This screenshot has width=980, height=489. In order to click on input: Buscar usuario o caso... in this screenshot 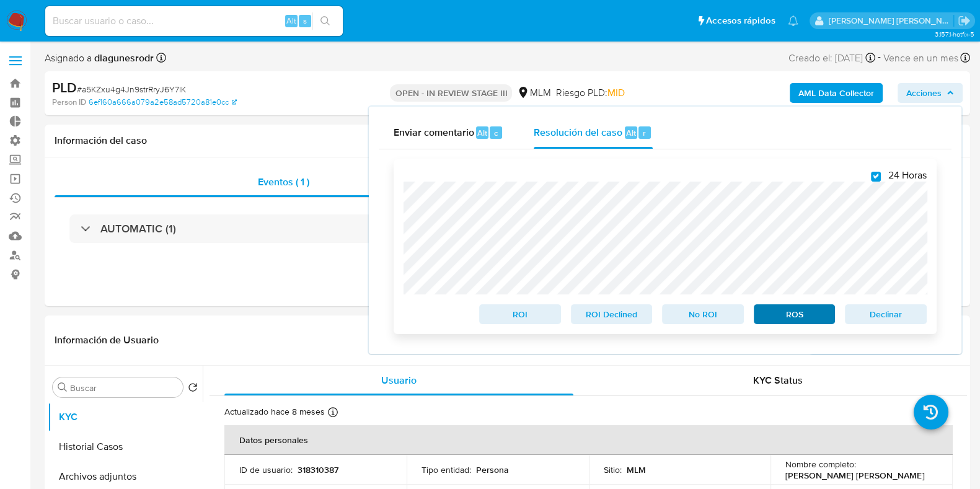, I will do `click(194, 21)`.